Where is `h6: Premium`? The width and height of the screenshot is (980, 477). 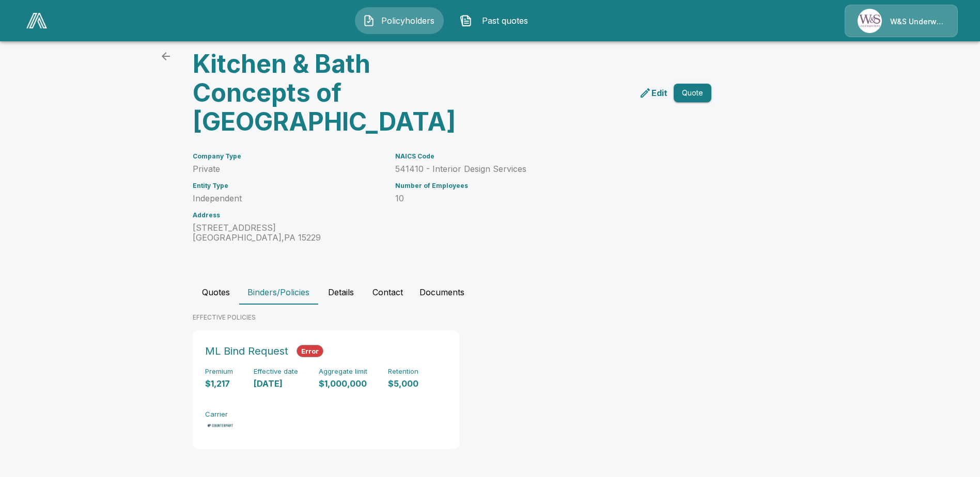
h6: Premium is located at coordinates (219, 372).